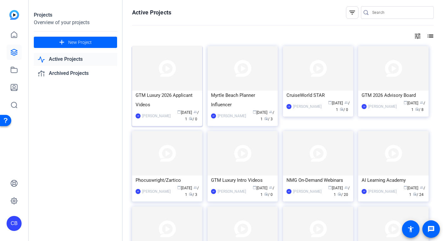 This screenshot has height=241, width=443. I want to click on a: Archived Projects, so click(75, 73).